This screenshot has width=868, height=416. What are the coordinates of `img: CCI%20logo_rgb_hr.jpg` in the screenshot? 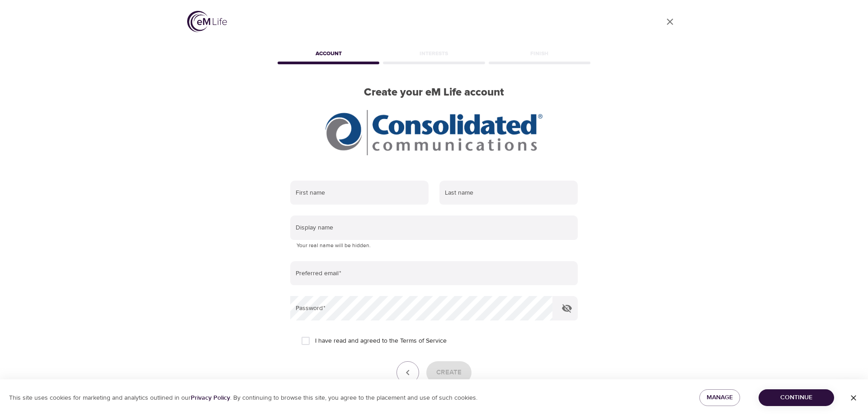 It's located at (434, 133).